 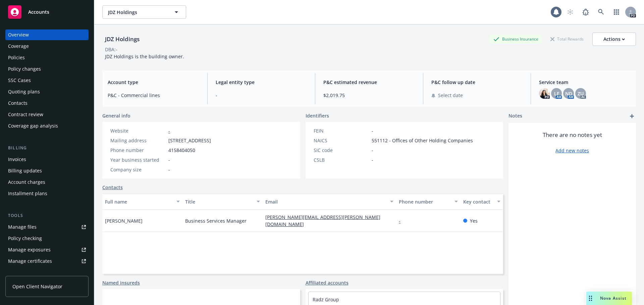 What do you see at coordinates (572, 135) in the screenshot?
I see `span: There are no notes yet` at bounding box center [572, 135].